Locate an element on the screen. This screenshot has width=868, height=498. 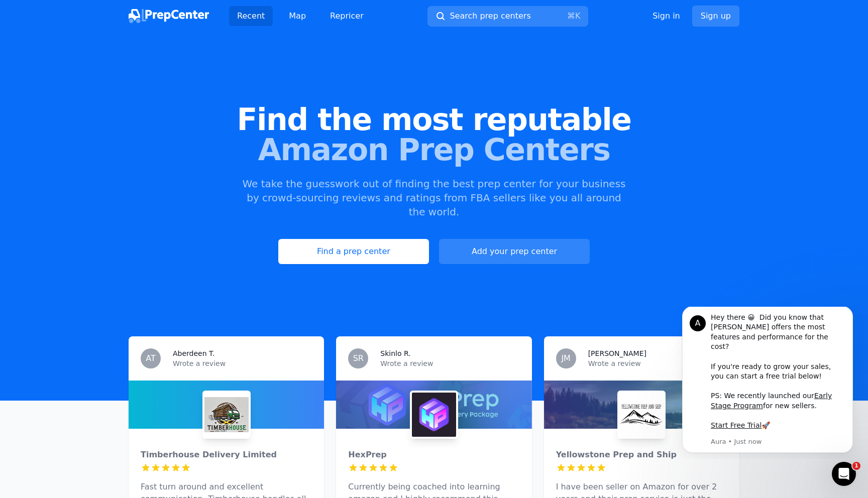
a: Recent is located at coordinates (251, 16).